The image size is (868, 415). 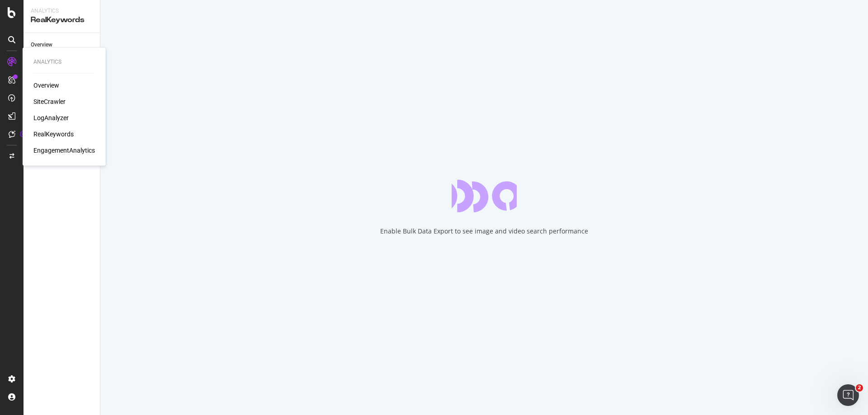 What do you see at coordinates (49, 102) in the screenshot?
I see `a: SiteCrawler` at bounding box center [49, 102].